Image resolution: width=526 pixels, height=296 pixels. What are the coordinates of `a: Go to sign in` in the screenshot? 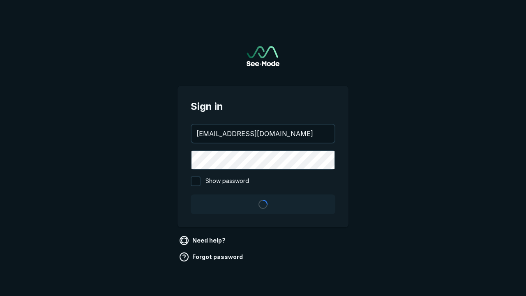 It's located at (263, 56).